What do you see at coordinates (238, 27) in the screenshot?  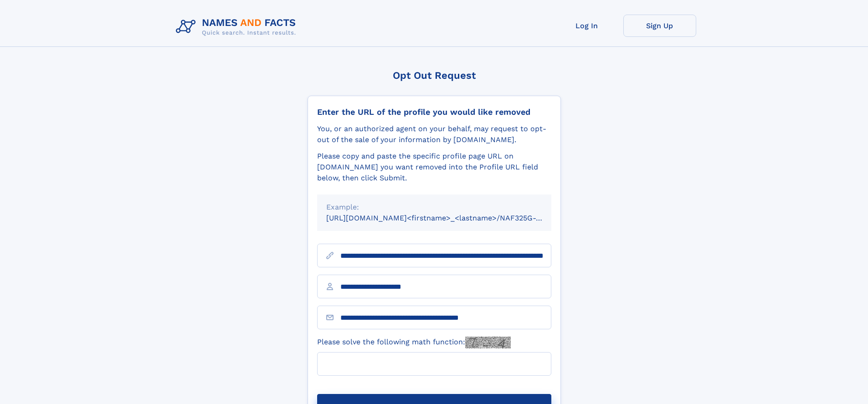 I see `img: Logo Names and Facts` at bounding box center [238, 27].